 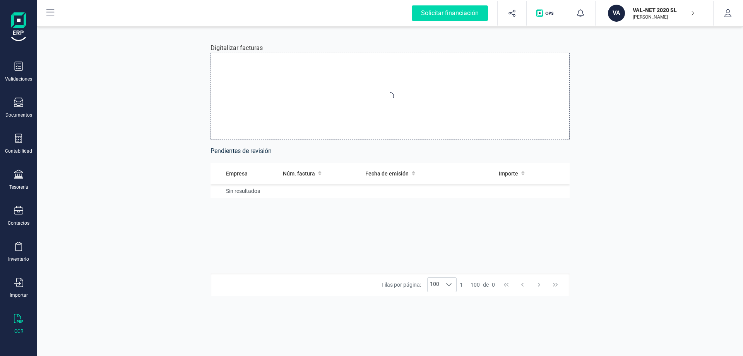 What do you see at coordinates (450, 13) in the screenshot?
I see `button: Solicitar financiación` at bounding box center [450, 13].